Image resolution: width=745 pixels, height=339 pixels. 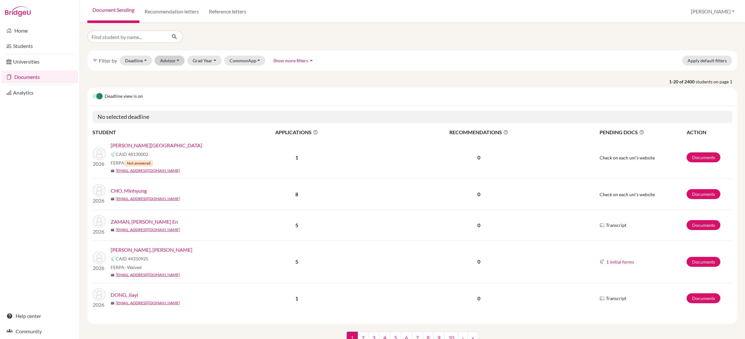 I want to click on strong: 1-20 of 2400, so click(x=683, y=81).